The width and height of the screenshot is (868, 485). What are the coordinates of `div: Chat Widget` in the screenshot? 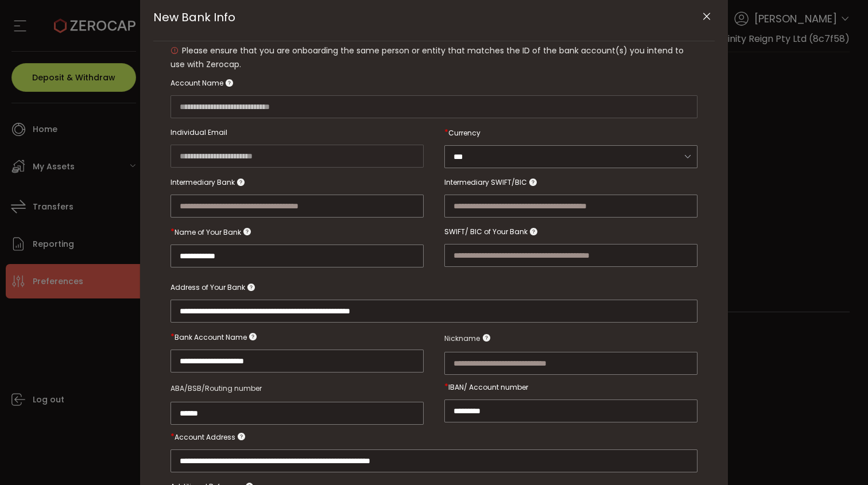 It's located at (799, 423).